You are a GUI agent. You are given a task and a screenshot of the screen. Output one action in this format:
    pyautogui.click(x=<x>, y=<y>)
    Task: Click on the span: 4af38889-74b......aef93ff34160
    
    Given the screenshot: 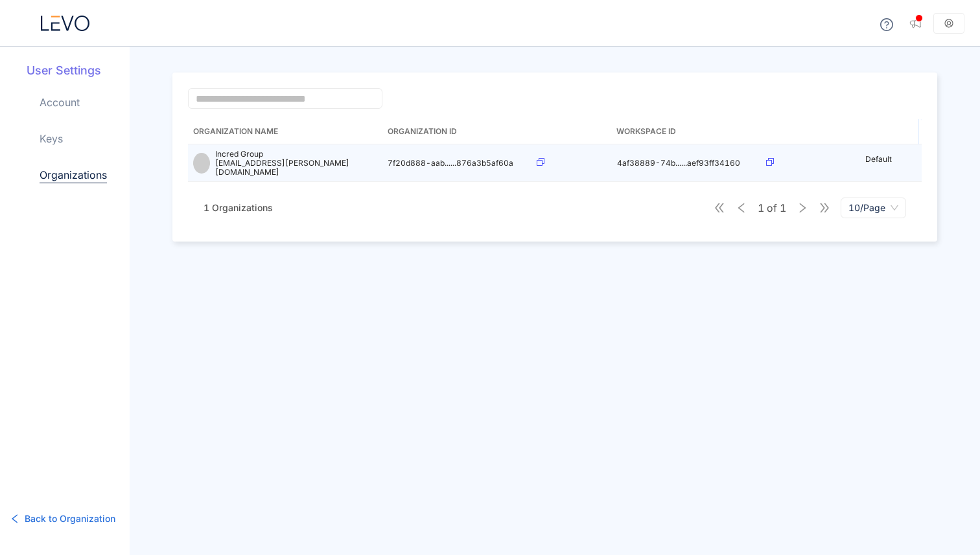 What is the action you would take?
    pyautogui.click(x=679, y=163)
    